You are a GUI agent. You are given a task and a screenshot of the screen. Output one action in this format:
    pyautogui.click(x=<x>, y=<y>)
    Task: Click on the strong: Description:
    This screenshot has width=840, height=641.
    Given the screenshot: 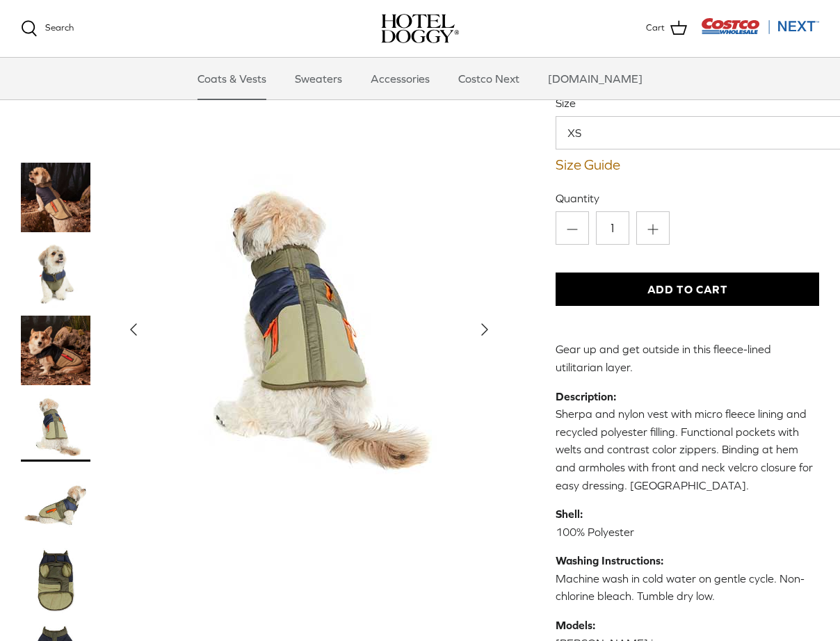 What is the action you would take?
    pyautogui.click(x=586, y=397)
    